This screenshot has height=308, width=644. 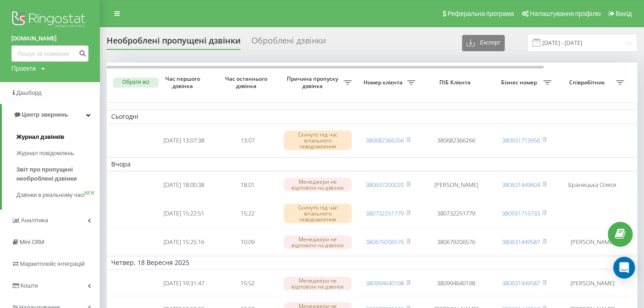 What do you see at coordinates (385, 185) in the screenshot?
I see `a: 380637200020` at bounding box center [385, 185].